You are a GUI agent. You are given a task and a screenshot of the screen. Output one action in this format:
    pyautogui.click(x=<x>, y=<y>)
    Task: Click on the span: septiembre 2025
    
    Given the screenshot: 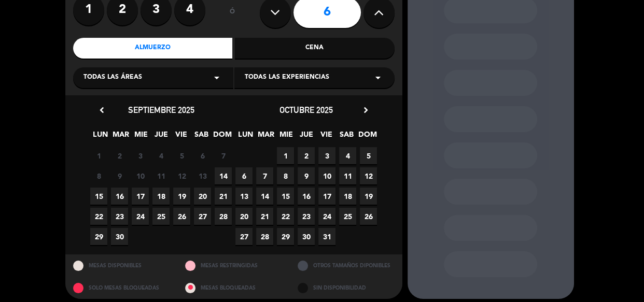 What is the action you would take?
    pyautogui.click(x=161, y=110)
    